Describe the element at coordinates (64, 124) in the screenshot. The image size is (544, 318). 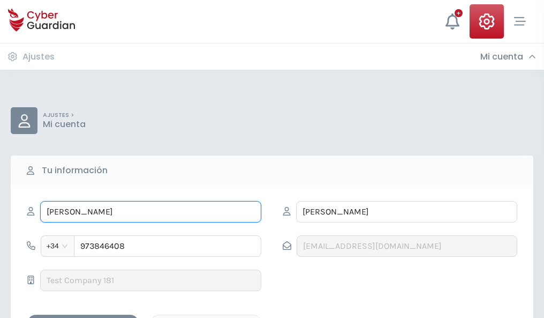
I see `p: Mi cuenta` at that location.